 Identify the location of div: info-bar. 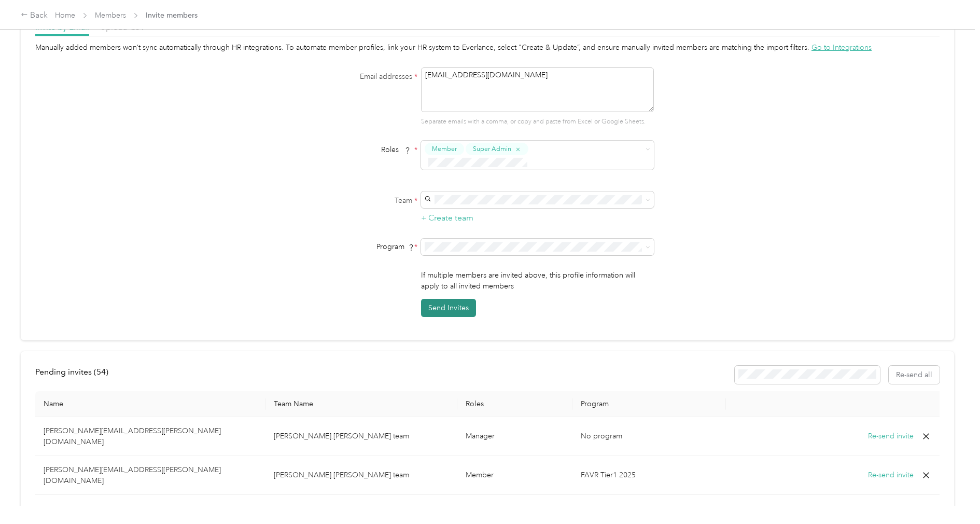
(488, 375).